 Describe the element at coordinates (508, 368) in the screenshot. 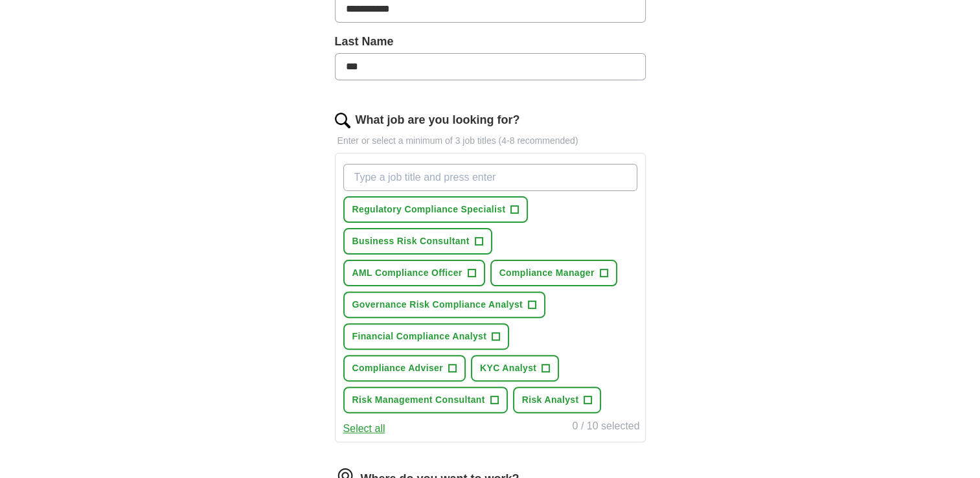

I see `span: KYC Analyst` at that location.